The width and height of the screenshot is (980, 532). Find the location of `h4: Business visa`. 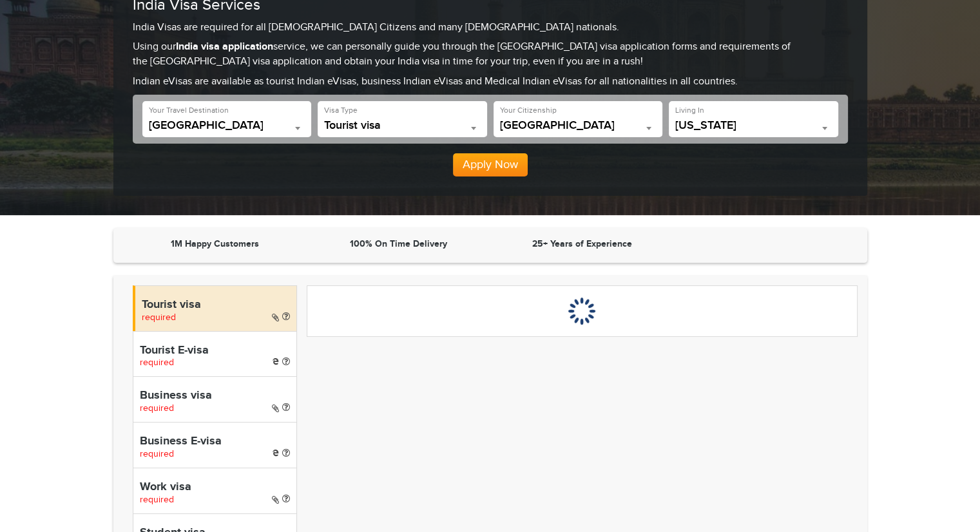

h4: Business visa is located at coordinates (215, 396).